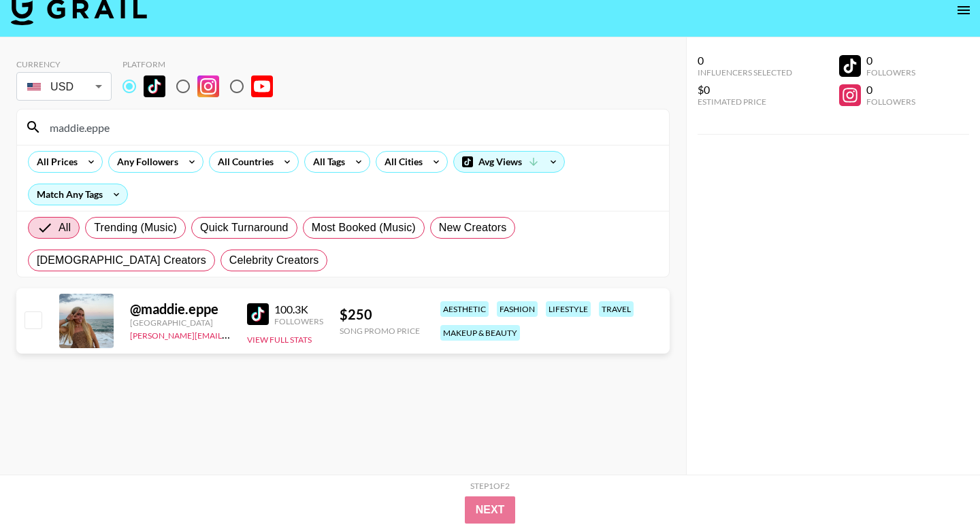 Image resolution: width=980 pixels, height=529 pixels. Describe the element at coordinates (262, 86) in the screenshot. I see `img: YouTube` at that location.